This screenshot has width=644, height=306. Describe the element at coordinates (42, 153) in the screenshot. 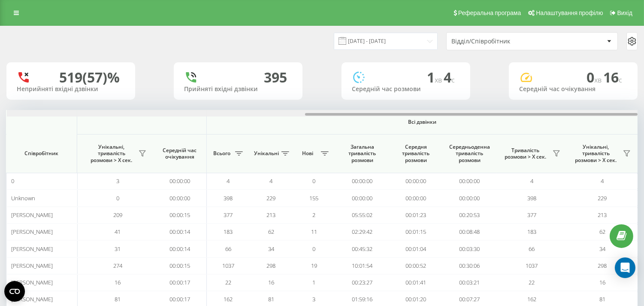

I see `span: Співробітник` at that location.